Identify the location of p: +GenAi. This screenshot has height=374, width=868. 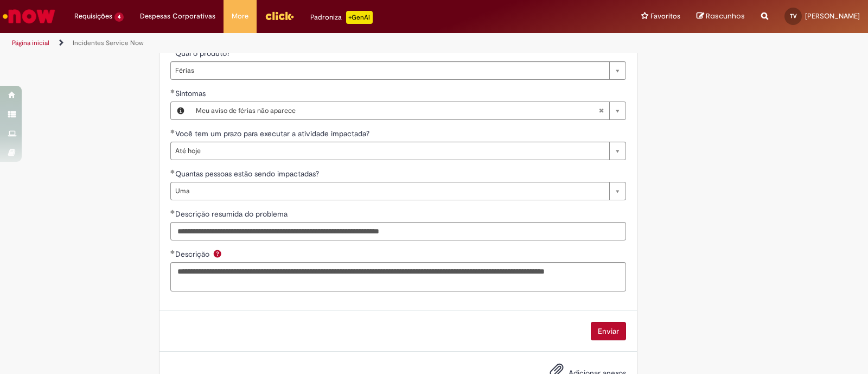
(359, 17).